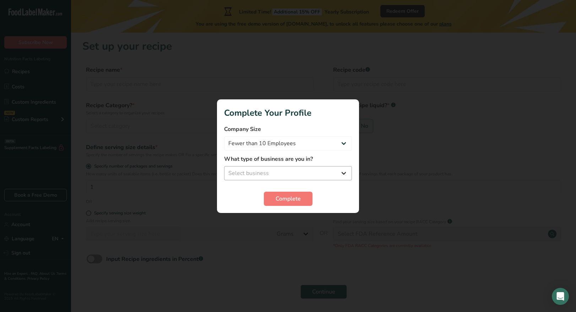 The width and height of the screenshot is (576, 312). What do you see at coordinates (288, 113) in the screenshot?
I see `h1: Complete Your Profile` at bounding box center [288, 113].